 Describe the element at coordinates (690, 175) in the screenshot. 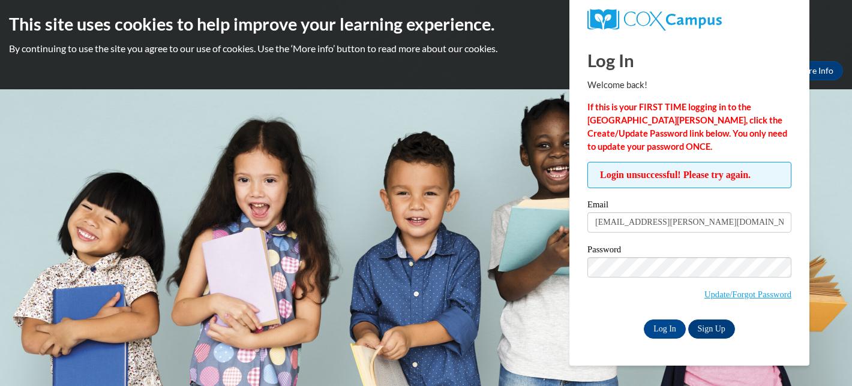

I see `span: Login unsuccessful! Please try again.` at that location.